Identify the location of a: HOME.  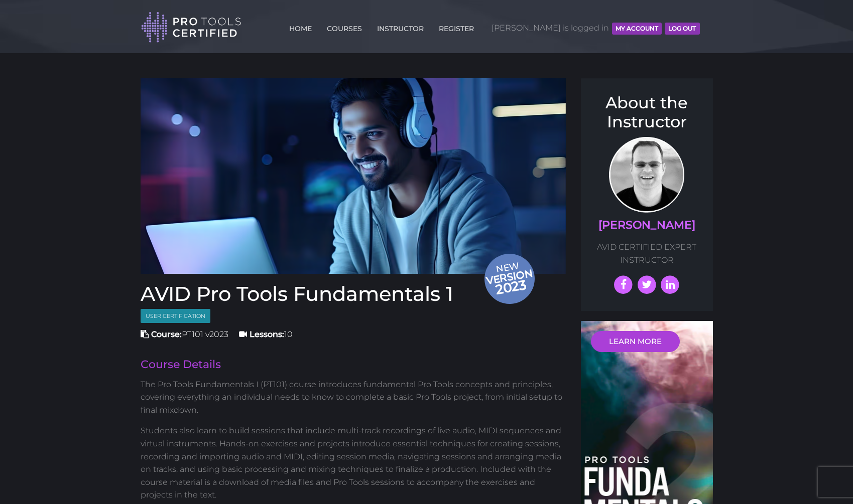
(301, 27).